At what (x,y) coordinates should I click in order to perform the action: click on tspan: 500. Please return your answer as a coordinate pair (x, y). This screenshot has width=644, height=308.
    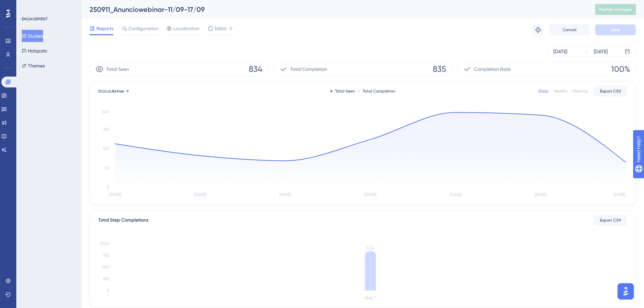
    Looking at the image, I should click on (106, 267).